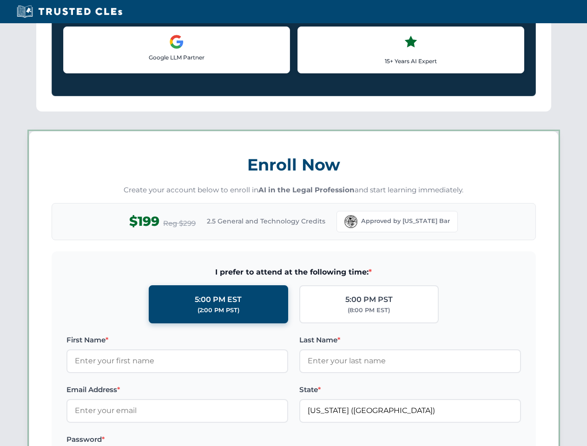 This screenshot has height=446, width=587. Describe the element at coordinates (294, 272) in the screenshot. I see `span: I prefer to attend at the following time:` at that location.